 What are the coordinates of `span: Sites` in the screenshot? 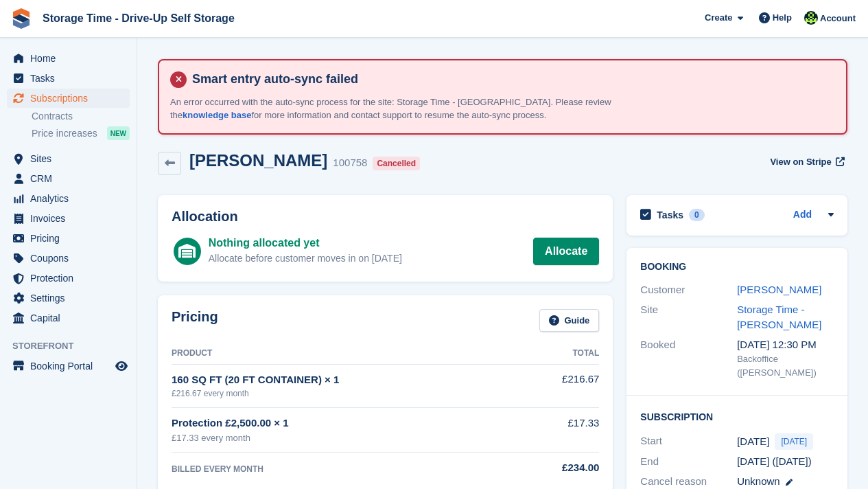 It's located at (71, 159).